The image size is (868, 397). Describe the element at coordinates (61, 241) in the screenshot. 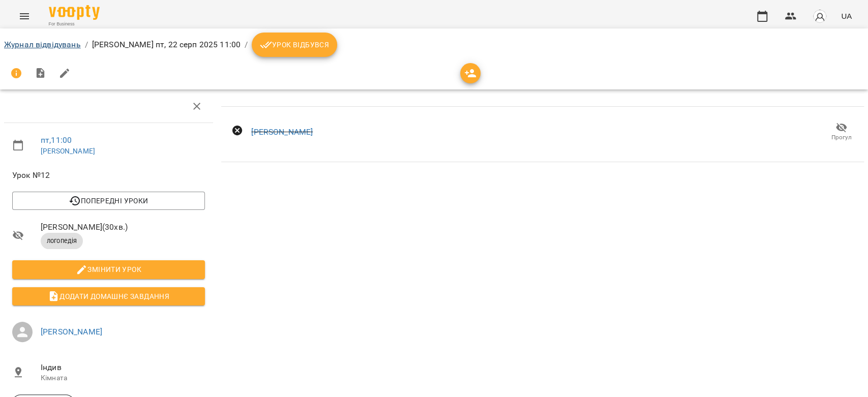

I see `span: логопедія` at that location.